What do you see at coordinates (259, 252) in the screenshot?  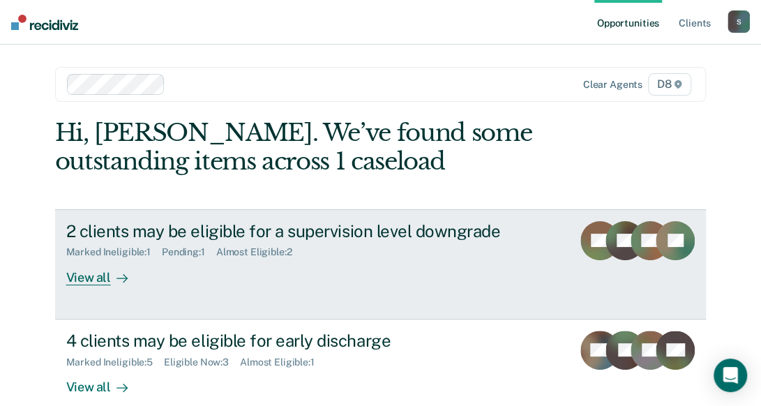 I see `div: Almost Eligible : 2` at bounding box center [259, 252].